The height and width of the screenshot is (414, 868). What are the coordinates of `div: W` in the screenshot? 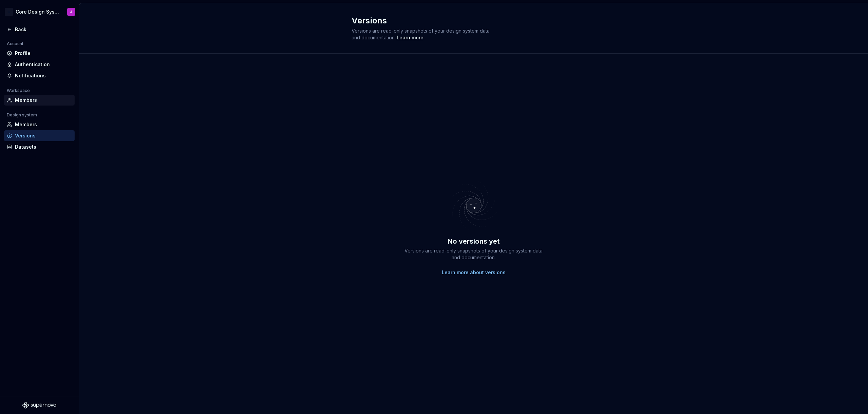 It's located at (9, 12).